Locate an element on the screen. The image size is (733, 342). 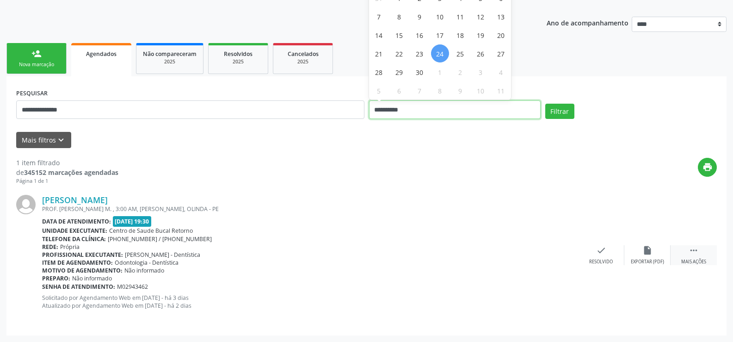
span: Resolvidos is located at coordinates (238, 54).